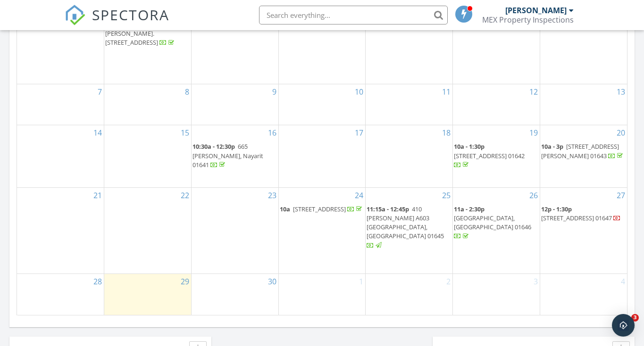  What do you see at coordinates (234, 295) in the screenshot?
I see `td: Go to September 30, 2025` at bounding box center [234, 295].